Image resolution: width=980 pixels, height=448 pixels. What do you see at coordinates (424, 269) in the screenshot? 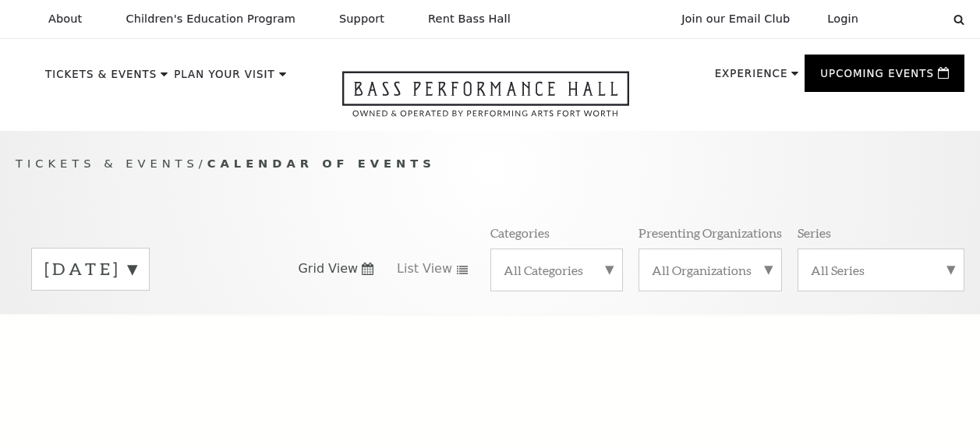
I see `span: List View` at bounding box center [424, 269].